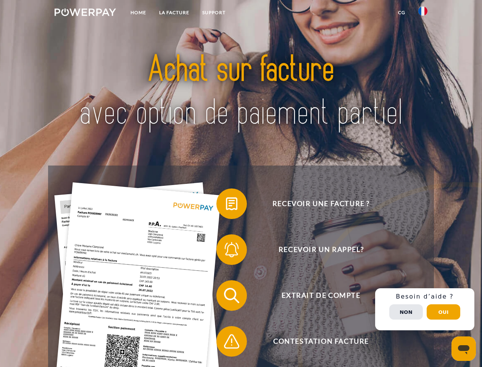 This screenshot has width=482, height=367. Describe the element at coordinates (316, 341) in the screenshot. I see `button: Contestation Facture` at that location.